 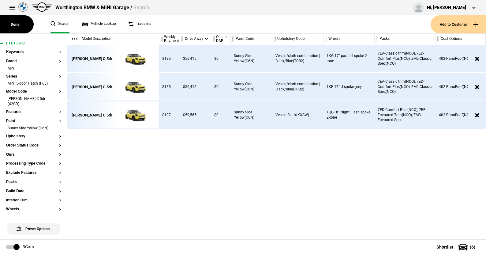 I want to click on section: Exclude Features, so click(x=34, y=175).